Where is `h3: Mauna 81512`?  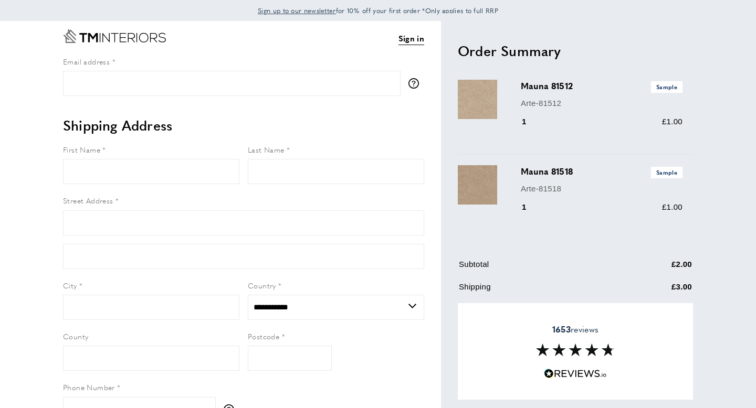
h3: Mauna 81512 is located at coordinates (602, 86).